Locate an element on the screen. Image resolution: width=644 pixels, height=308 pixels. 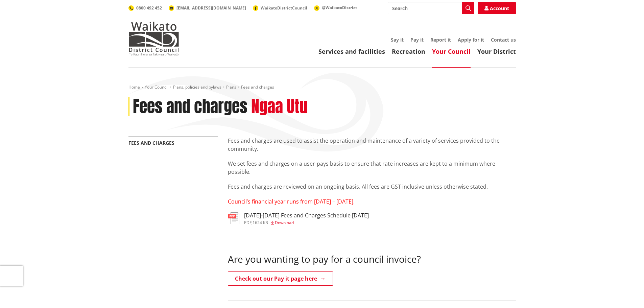
a: Recreation is located at coordinates (408, 51).